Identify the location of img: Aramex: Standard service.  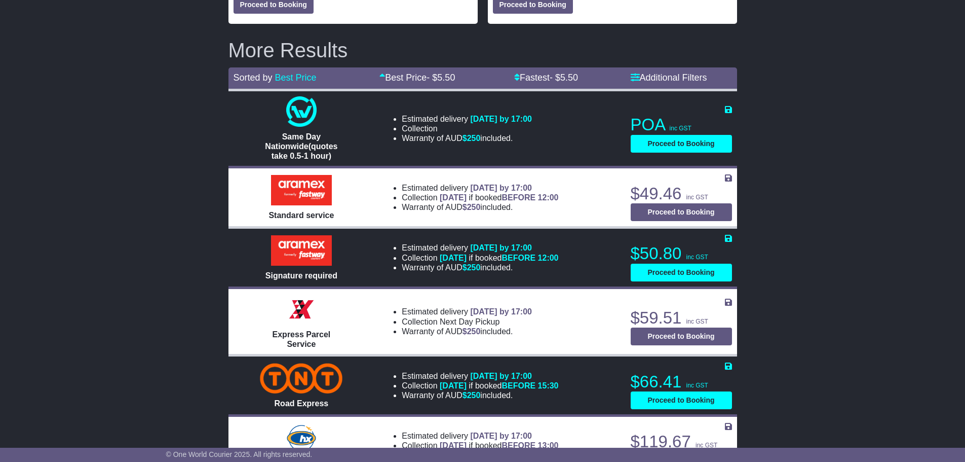
(302, 190).